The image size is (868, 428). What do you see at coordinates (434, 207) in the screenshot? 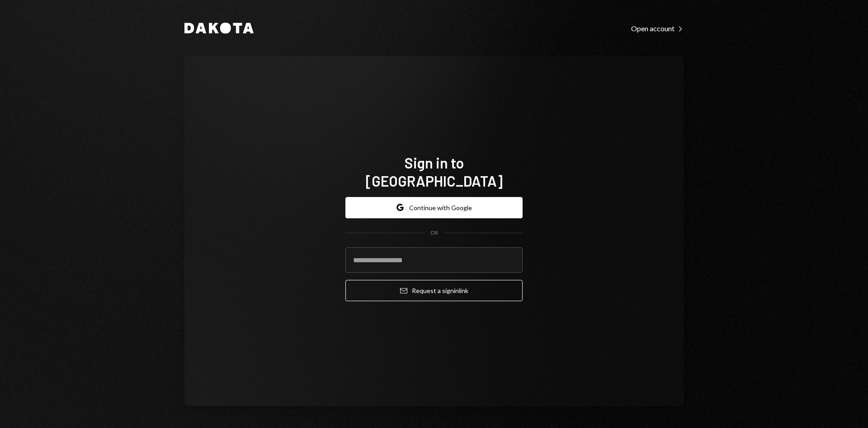
I see `button: Continue with Google` at bounding box center [434, 207].